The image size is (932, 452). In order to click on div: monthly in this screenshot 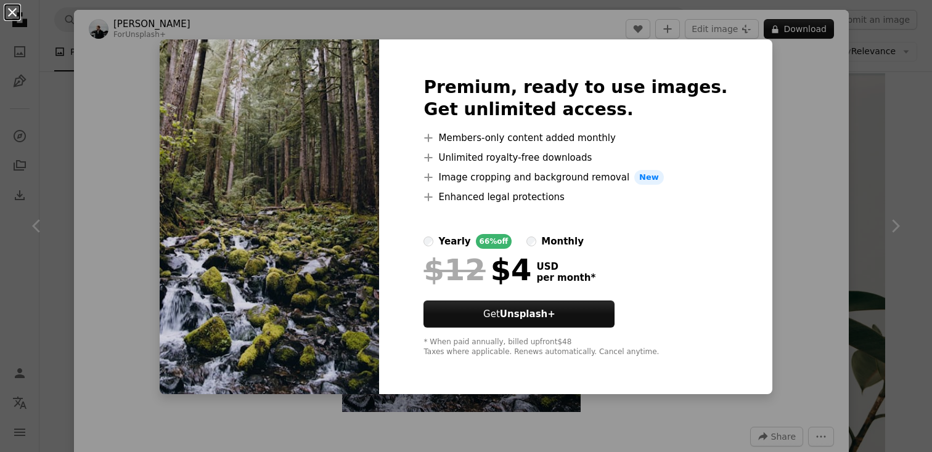, I will do `click(562, 242)`.